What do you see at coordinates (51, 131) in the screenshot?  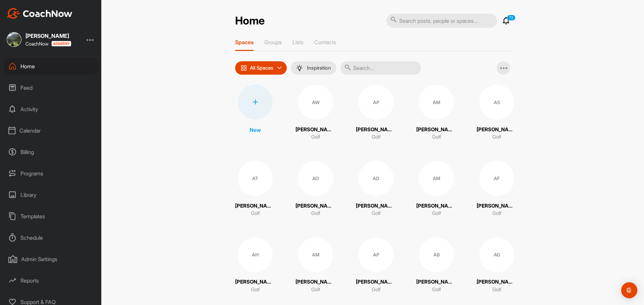 I see `div: Calendar` at bounding box center [51, 131].